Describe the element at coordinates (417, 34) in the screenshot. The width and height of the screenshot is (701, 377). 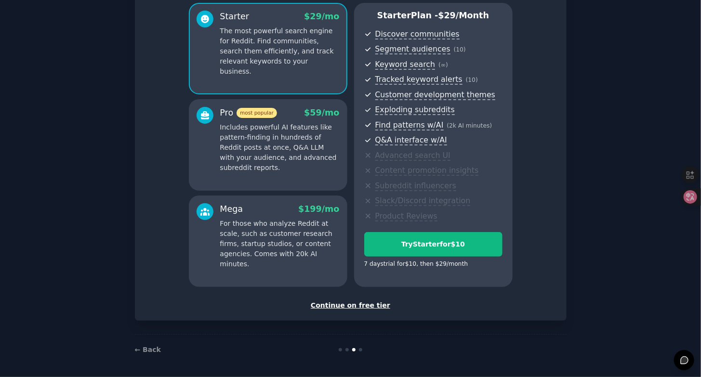
I see `span: Discover communities` at that location.